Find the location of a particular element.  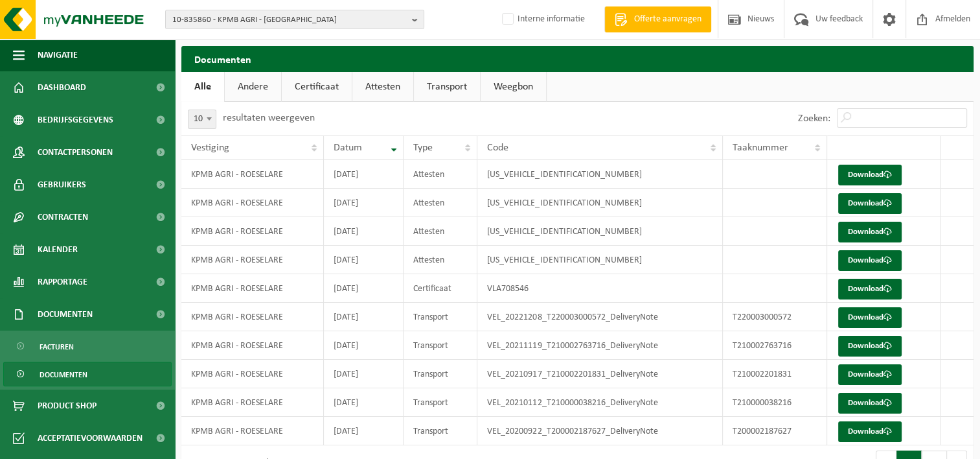

td: T220003000572 is located at coordinates (775, 317).